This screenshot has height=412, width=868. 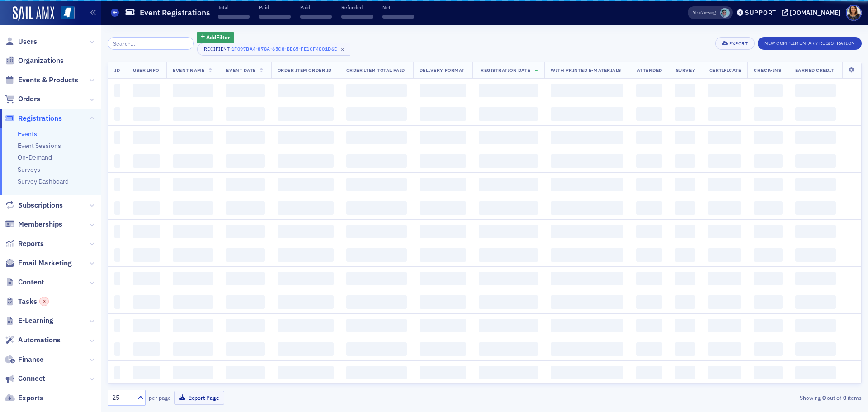 What do you see at coordinates (739, 398) in the screenshot?
I see `div: Showing out of items` at bounding box center [739, 398].